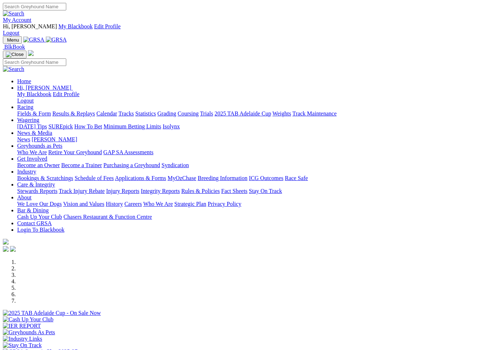 This screenshot has width=487, height=350. I want to click on a: Bookings & Scratchings, so click(45, 178).